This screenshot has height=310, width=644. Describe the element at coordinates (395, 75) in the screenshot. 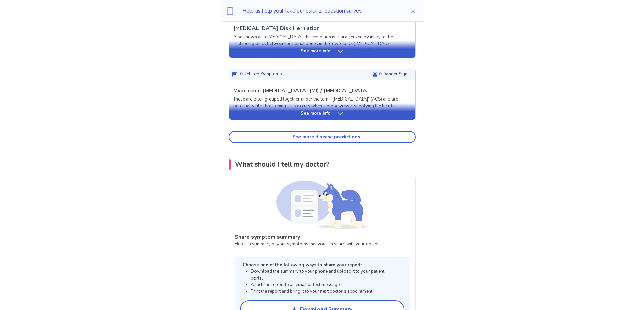

I see `p: Danger Signs` at that location.